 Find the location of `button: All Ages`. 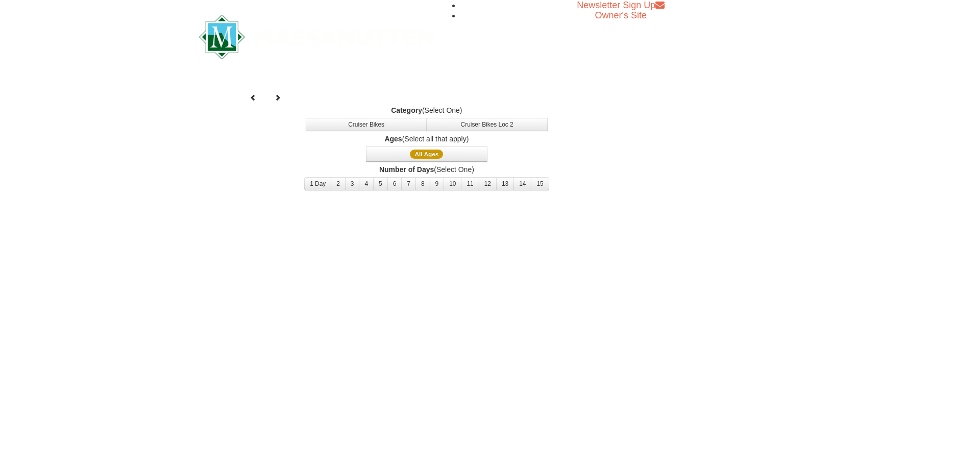

button: All Ages is located at coordinates (427, 154).